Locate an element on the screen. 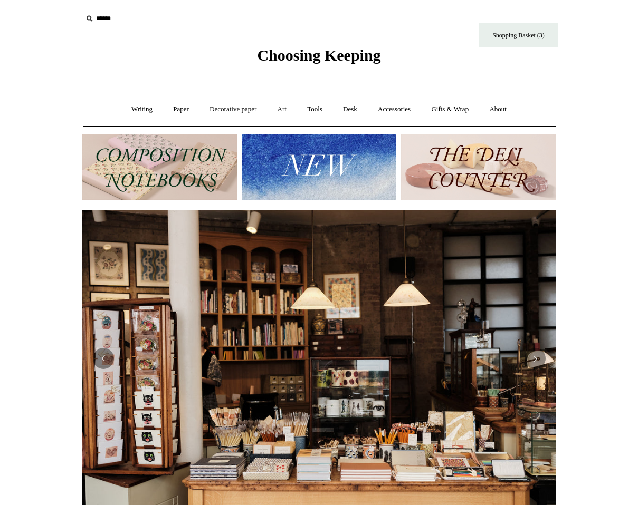 This screenshot has height=505, width=638. a: Desk is located at coordinates (350, 109).